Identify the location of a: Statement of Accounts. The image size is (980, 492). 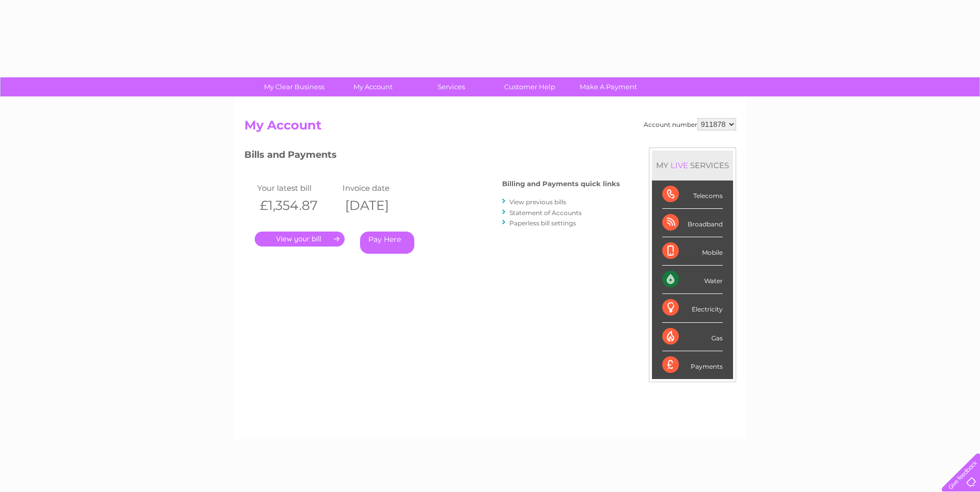
(546, 212).